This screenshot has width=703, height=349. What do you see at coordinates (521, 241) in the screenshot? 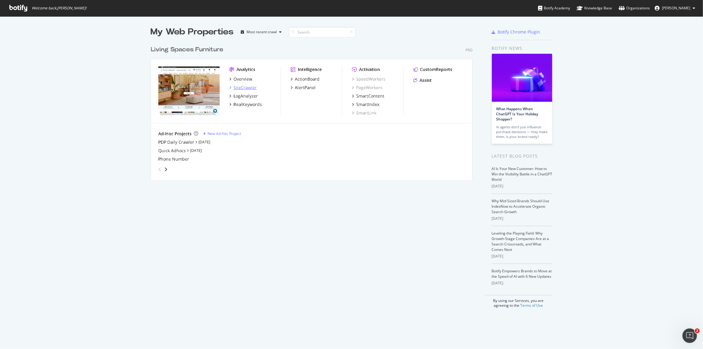
I see `a: Leveling the Playing Field: Why Growth-Stage Companies Are at a Search Crossroads, and What Comes...` at bounding box center [521, 241].